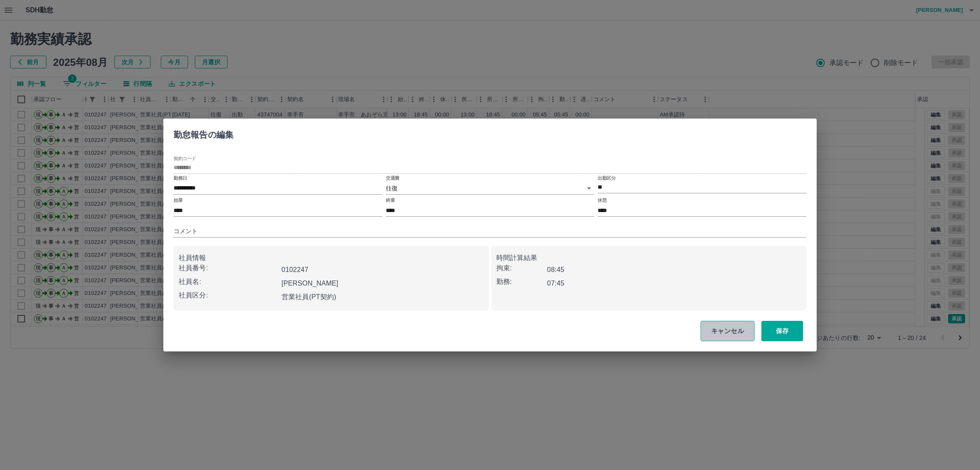  What do you see at coordinates (649, 258) in the screenshot?
I see `p: 時間計算結果` at bounding box center [649, 258].